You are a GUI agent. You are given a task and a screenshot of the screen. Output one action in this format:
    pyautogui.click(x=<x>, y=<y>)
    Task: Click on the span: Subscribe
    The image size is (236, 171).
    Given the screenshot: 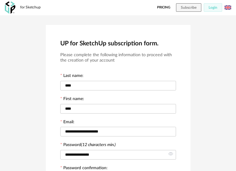 What is the action you would take?
    pyautogui.click(x=188, y=8)
    